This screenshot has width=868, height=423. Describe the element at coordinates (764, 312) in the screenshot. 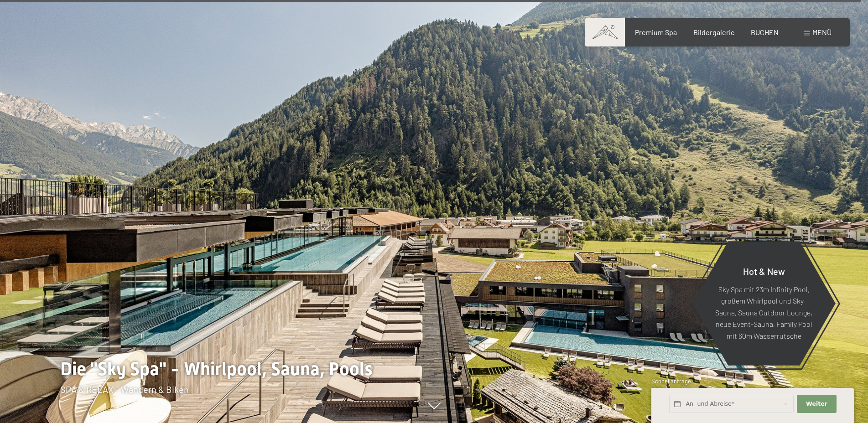

I see `p: Sky Spa mit 23m Infinity Pool, großem Whirlpool und Sky-Sauna, Sauna Outdoor Lounge, neue Event-S...` at that location.